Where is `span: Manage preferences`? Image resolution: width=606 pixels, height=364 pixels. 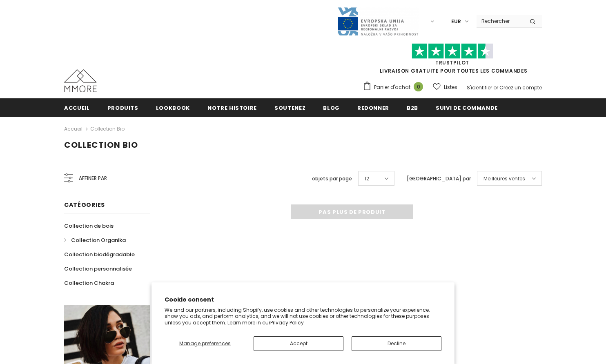 span: Manage preferences is located at coordinates (205, 343).